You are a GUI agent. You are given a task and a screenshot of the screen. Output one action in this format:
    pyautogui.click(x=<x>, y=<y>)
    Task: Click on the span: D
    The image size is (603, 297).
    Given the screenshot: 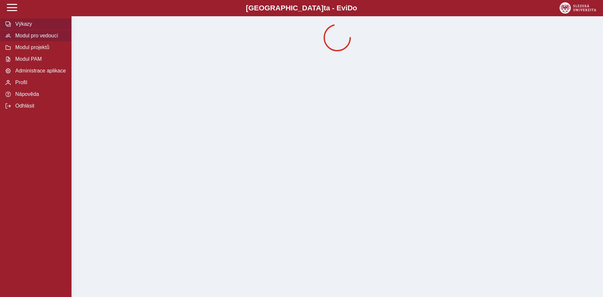 What is the action you would take?
    pyautogui.click(x=350, y=8)
    